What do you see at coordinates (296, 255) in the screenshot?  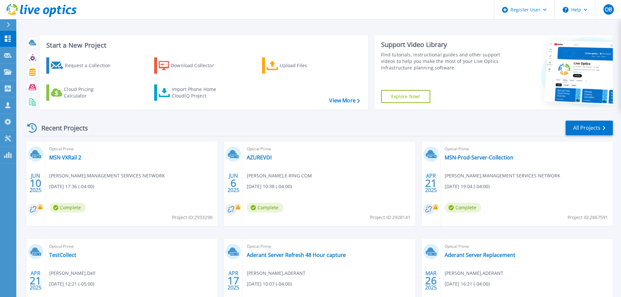 I see `a: Aderant Server Refresh 48 Hour capture` at bounding box center [296, 255].